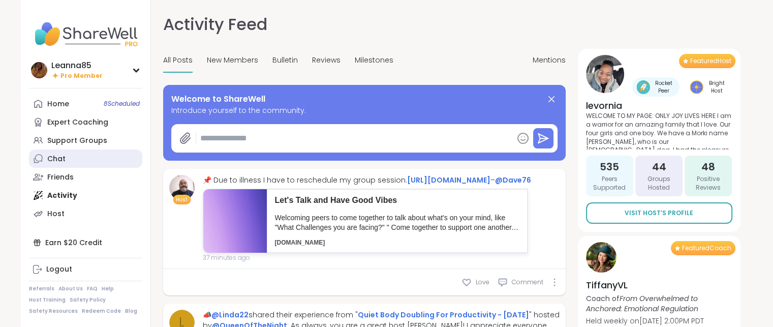 The height and width of the screenshot is (327, 773). What do you see at coordinates (549, 60) in the screenshot?
I see `span: Mentions` at bounding box center [549, 60].